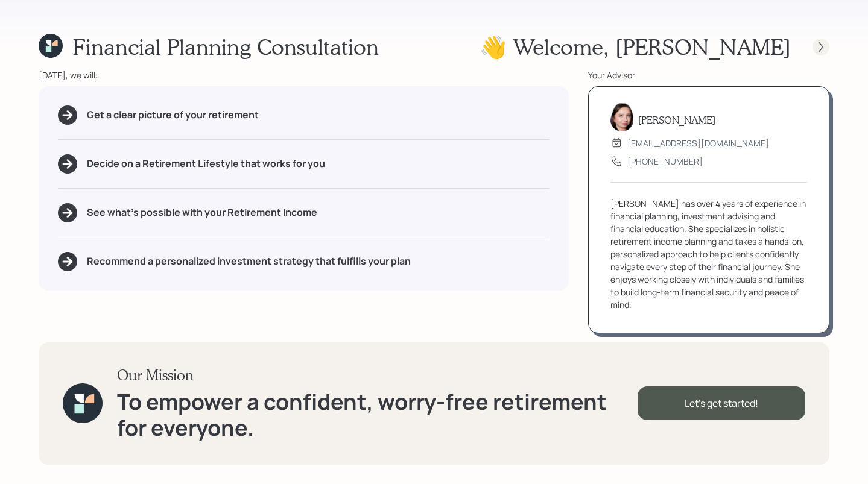 The height and width of the screenshot is (484, 868). What do you see at coordinates (721, 404) in the screenshot?
I see `div: Let's get started!` at bounding box center [721, 404].